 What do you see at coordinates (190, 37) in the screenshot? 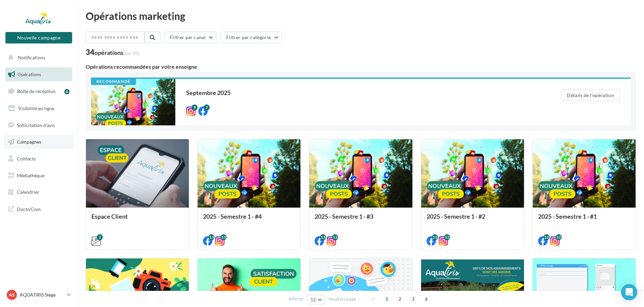
I see `button: Filtrer par canal` at bounding box center [190, 37].